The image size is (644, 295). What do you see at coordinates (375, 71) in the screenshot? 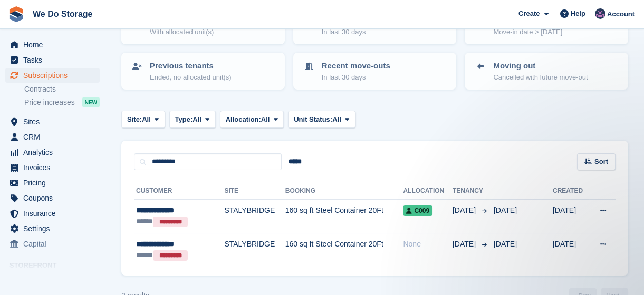
I see `a: Recent move-outs In last 30 days` at bounding box center [375, 71].